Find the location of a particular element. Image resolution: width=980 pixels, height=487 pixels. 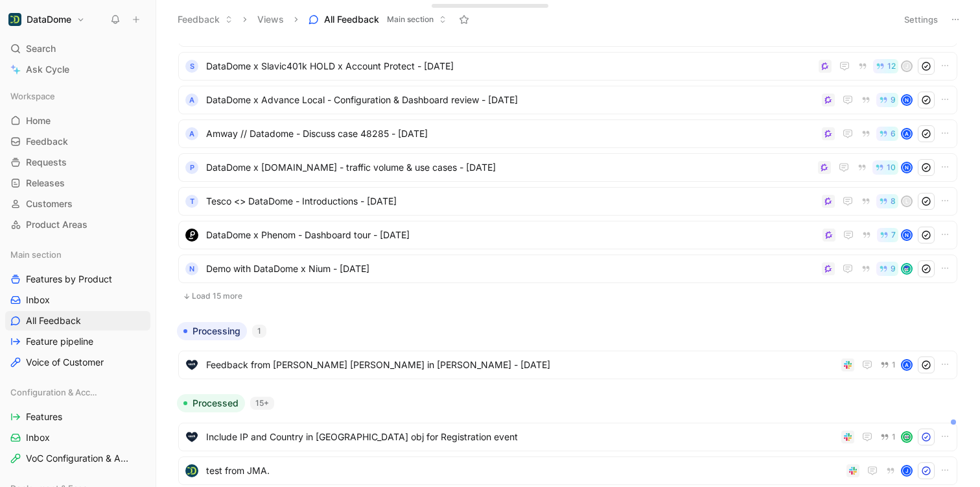

span: Customers is located at coordinates (50, 204).